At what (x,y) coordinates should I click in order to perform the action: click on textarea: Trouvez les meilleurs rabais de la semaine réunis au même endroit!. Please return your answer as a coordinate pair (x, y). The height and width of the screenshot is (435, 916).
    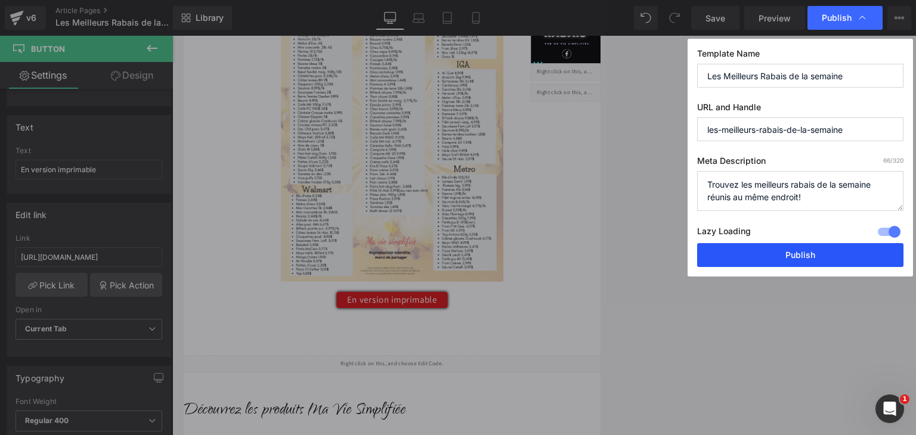
    Looking at the image, I should click on (800, 191).